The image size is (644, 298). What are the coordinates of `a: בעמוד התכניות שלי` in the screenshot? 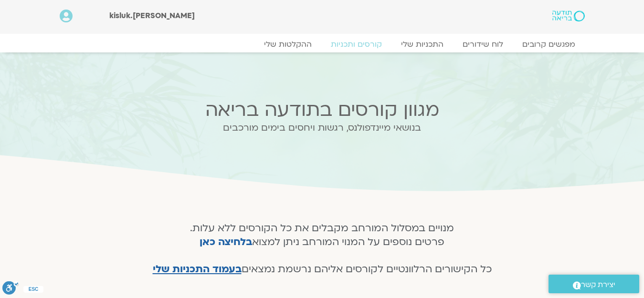 It's located at (197, 269).